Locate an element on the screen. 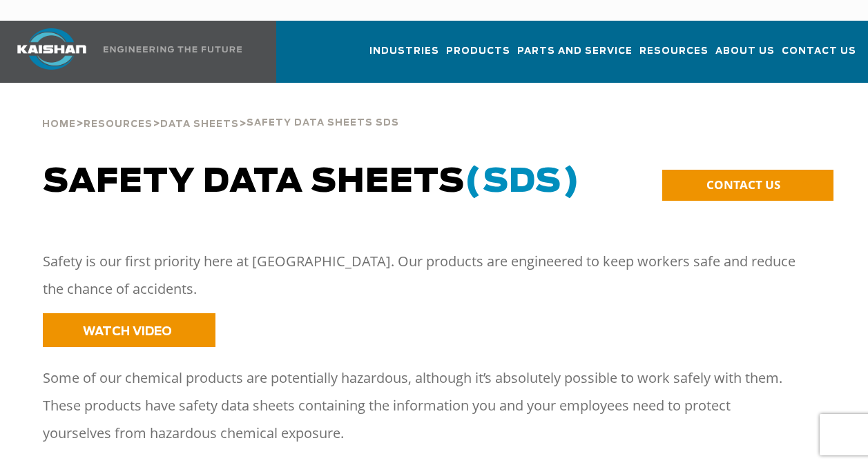 This screenshot has width=868, height=465. span: Safety Data Sheets is located at coordinates (311, 182).